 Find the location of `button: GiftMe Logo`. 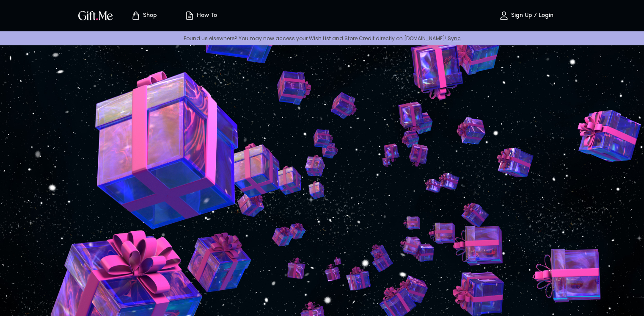

button: GiftMe Logo is located at coordinates (96, 15).